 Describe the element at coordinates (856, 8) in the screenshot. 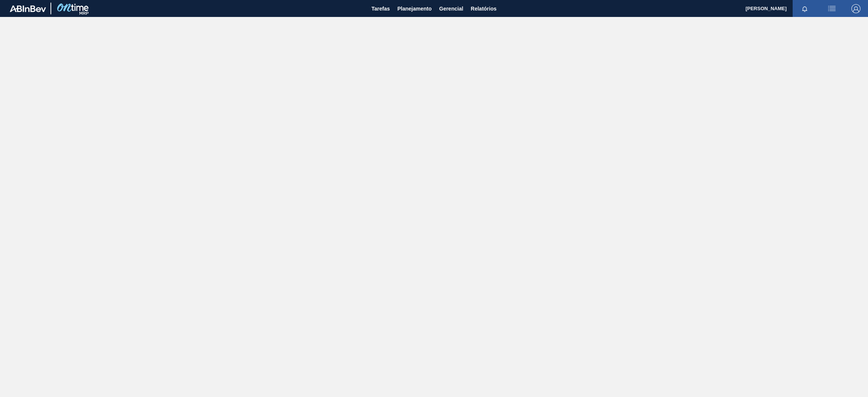

I see `img: Logout` at that location.